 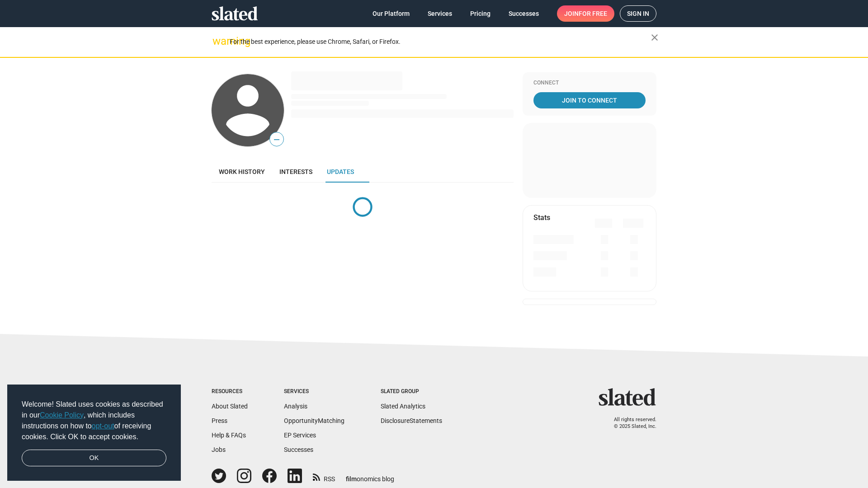 What do you see at coordinates (296, 406) in the screenshot?
I see `a: Analysis` at bounding box center [296, 406].